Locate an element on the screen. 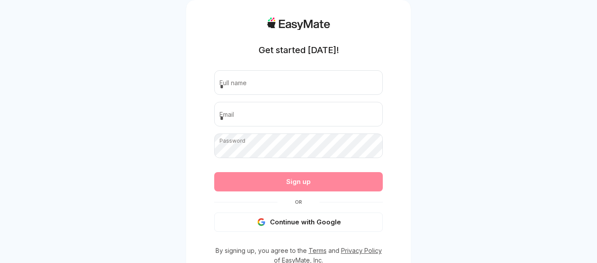  a: Terms is located at coordinates (317, 250).